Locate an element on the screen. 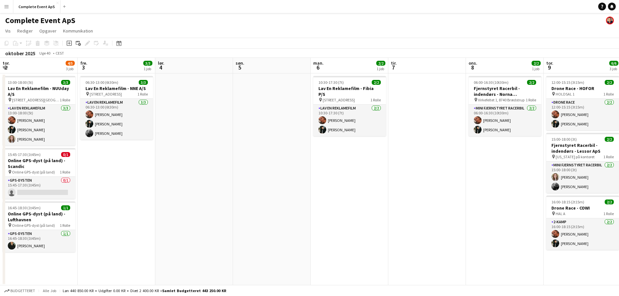  div: 12:00-15:15 (3t15m)2/2Drone Race - HOFOR HOLDSAL 11 RolleDrone Race2/212:00-15:15 (3t15m)[PERSON_... is located at coordinates (583, 103).